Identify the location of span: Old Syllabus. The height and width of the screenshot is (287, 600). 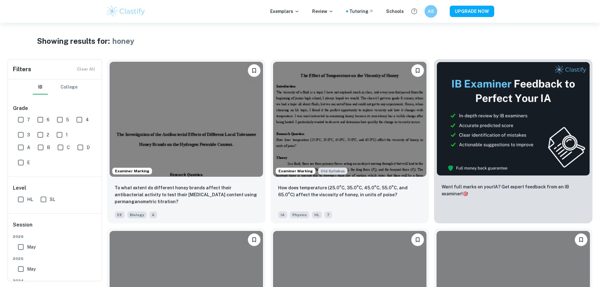
(333, 171).